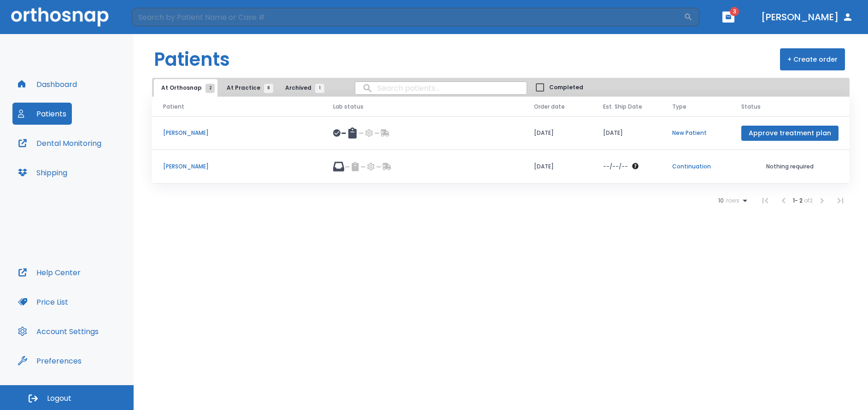 Image resolution: width=868 pixels, height=410 pixels. Describe the element at coordinates (42, 114) in the screenshot. I see `a: Patients` at that location.